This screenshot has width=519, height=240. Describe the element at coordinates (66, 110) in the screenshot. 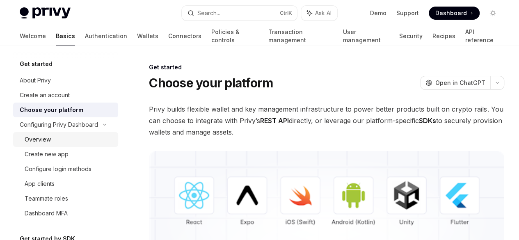

I see `a: Choose your platform` at that location.